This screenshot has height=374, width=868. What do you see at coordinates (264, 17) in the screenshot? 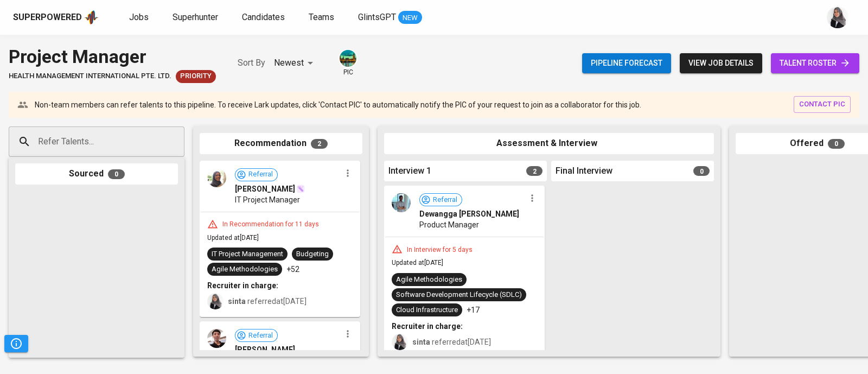
I see `a: Candidates` at bounding box center [264, 17].